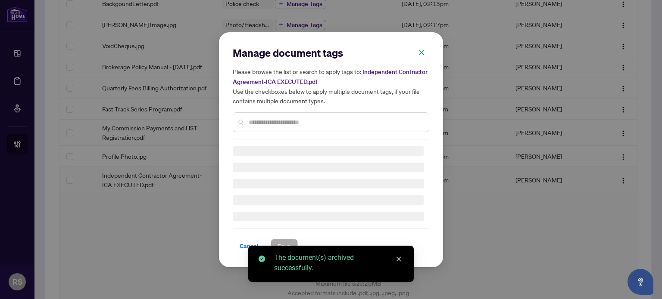 The width and height of the screenshot is (662, 299). I want to click on h5: Please browse the list or search to apply tags to: Use the checkboxes below to apply multiple doc..., so click(331, 86).